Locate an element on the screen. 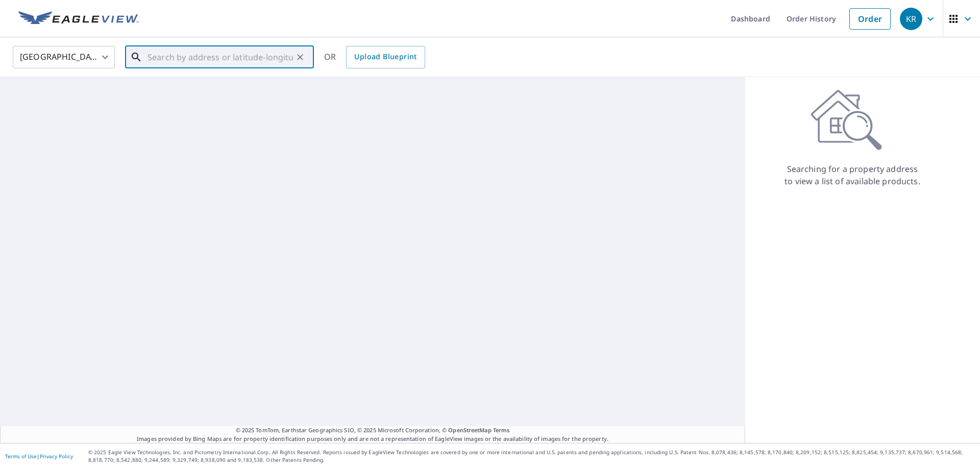 The width and height of the screenshot is (980, 469). a: Order is located at coordinates (869, 19).